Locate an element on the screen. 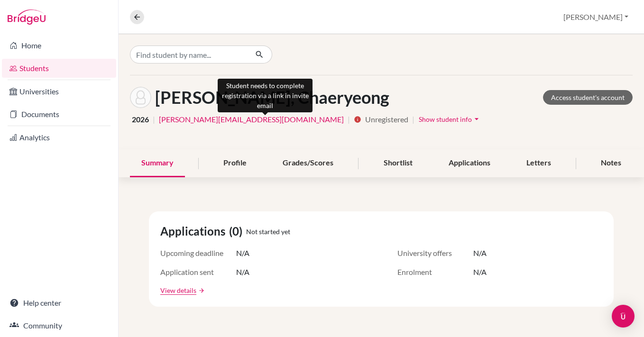 Image resolution: width=644 pixels, height=337 pixels. div: Profile is located at coordinates (235, 163).